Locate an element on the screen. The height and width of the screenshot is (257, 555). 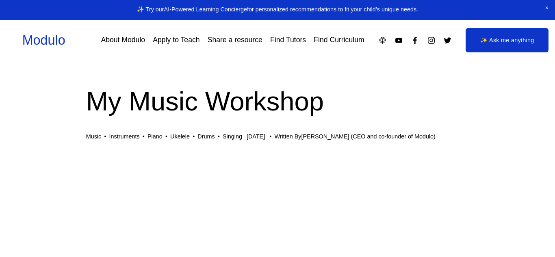
a: Modulo is located at coordinates (44, 40).